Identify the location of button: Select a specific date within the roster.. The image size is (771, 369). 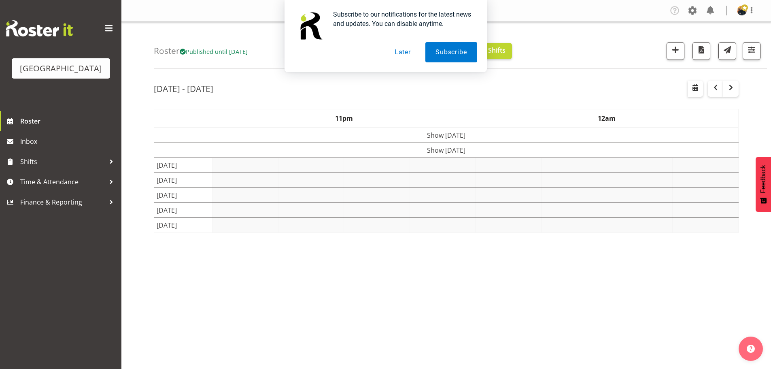
(695, 89).